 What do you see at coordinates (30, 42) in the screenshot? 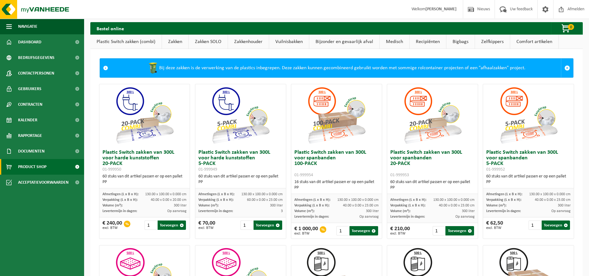
I see `span: Dashboard` at bounding box center [30, 42].